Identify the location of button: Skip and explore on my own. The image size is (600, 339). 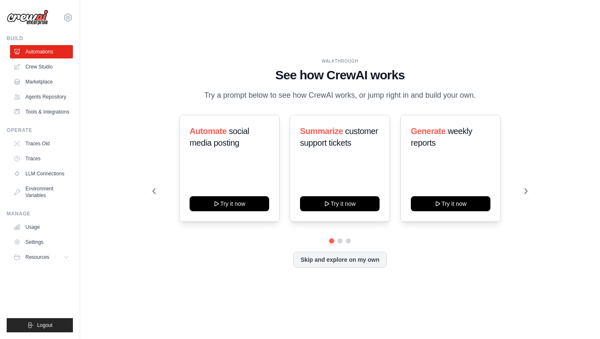
(340, 259).